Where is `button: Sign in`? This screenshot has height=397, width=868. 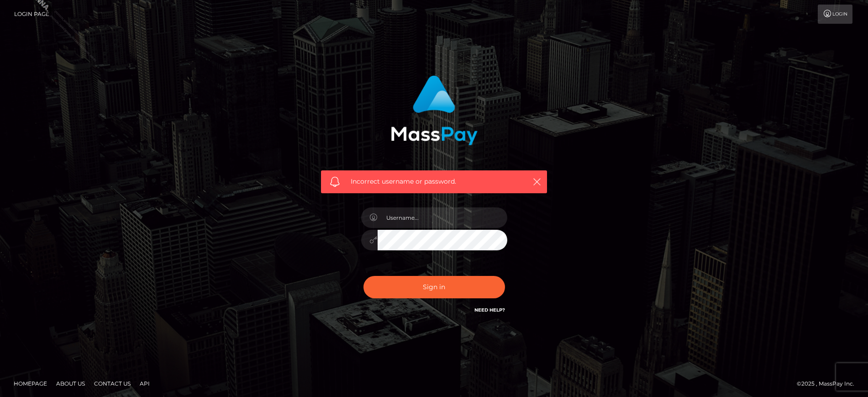
button: Sign in is located at coordinates (434, 287).